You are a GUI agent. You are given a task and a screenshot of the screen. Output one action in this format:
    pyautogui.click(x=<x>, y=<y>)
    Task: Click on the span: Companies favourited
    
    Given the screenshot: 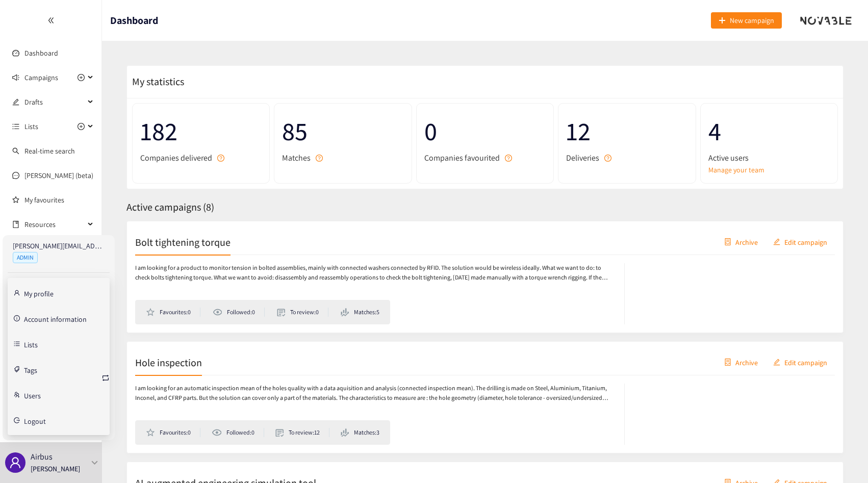 What is the action you would take?
    pyautogui.click(x=462, y=157)
    